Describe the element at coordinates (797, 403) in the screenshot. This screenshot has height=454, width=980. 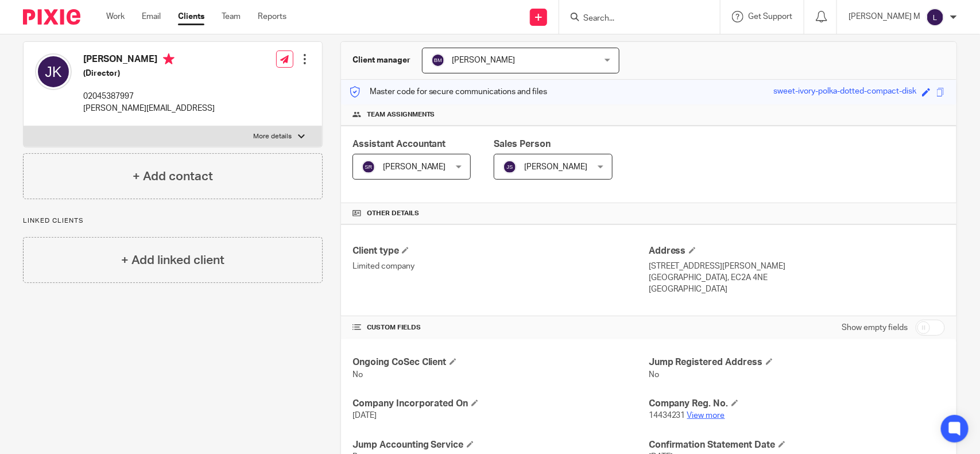
I see `h4: Company Reg. No.` at that location.